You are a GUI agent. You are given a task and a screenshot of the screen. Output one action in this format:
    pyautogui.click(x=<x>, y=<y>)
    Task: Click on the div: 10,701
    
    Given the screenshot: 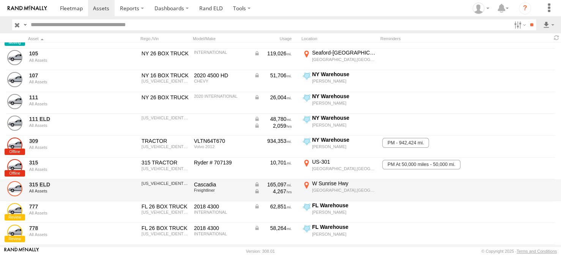 What is the action you would take?
    pyautogui.click(x=273, y=163)
    